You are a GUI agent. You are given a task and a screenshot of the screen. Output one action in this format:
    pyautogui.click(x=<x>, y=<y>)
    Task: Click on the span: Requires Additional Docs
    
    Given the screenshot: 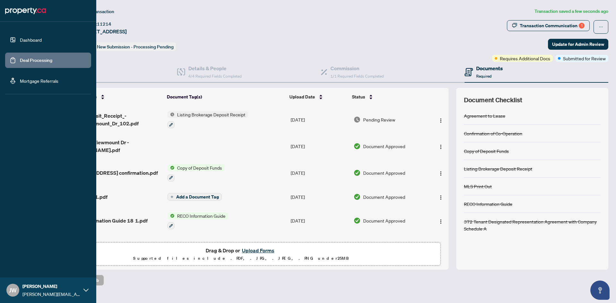 What is the action you would take?
    pyautogui.click(x=525, y=58)
    